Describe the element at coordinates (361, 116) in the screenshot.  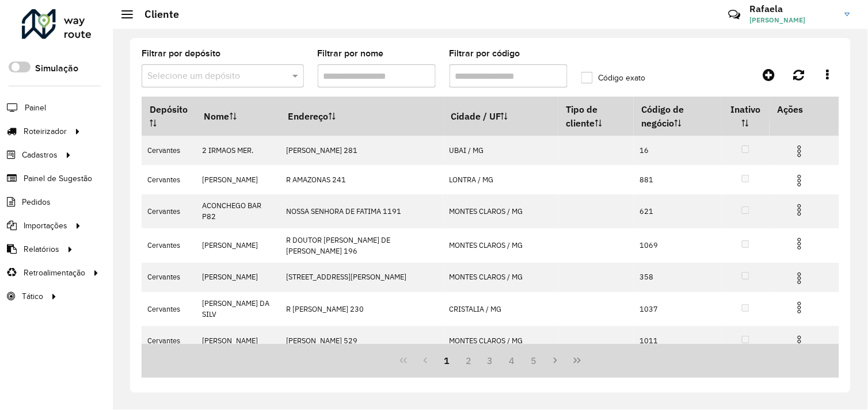
I see `th: Endereço` at that location.